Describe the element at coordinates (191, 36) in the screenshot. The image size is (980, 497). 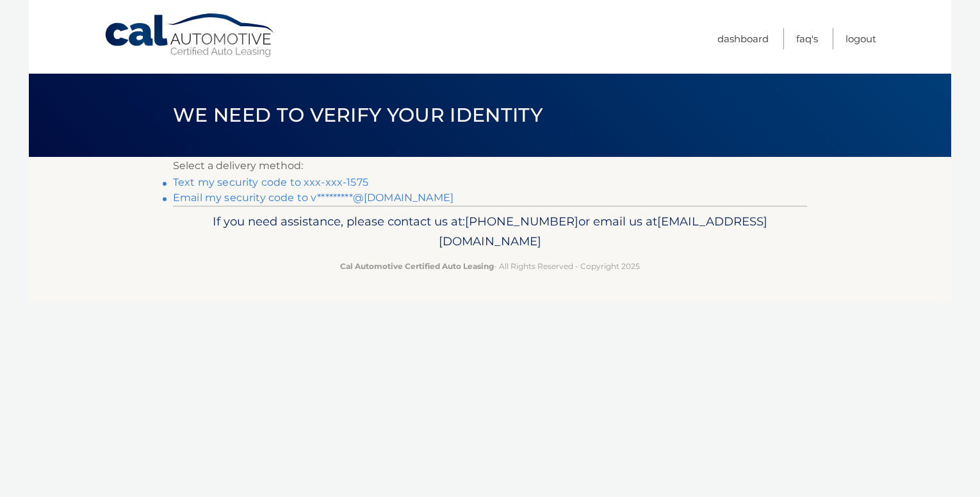
I see `a: Cal Automotive` at that location.